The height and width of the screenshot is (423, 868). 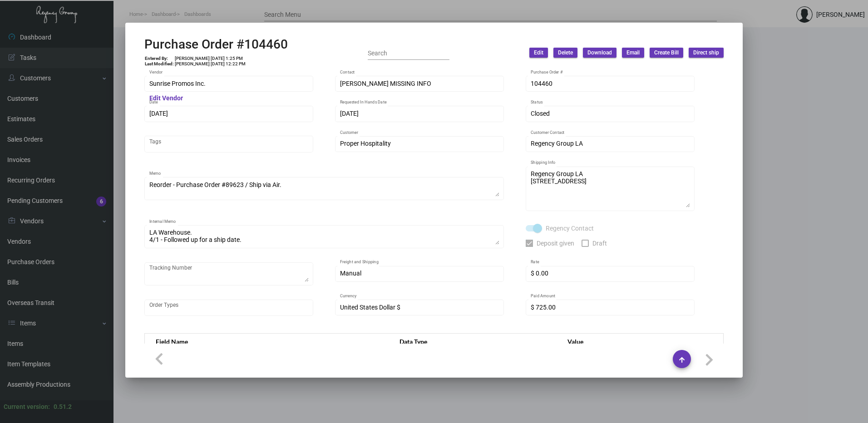 What do you see at coordinates (350, 273) in the screenshot?
I see `span: Manual` at bounding box center [350, 273].